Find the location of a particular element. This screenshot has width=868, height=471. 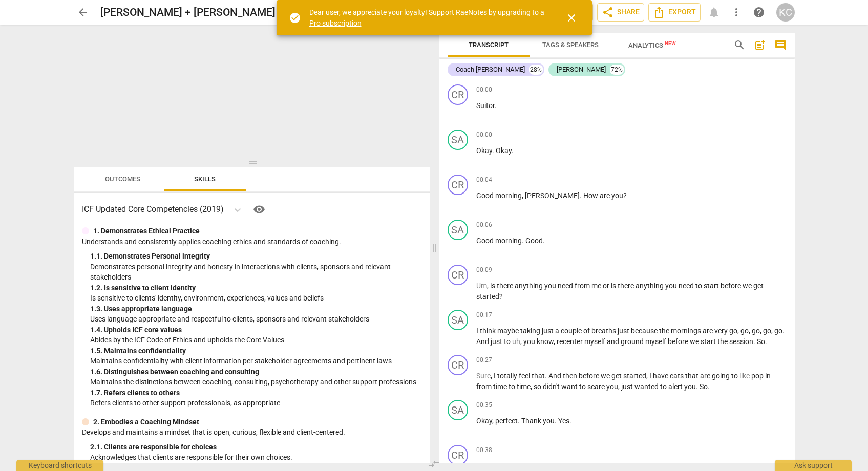

span: let's is located at coordinates (519, 466).